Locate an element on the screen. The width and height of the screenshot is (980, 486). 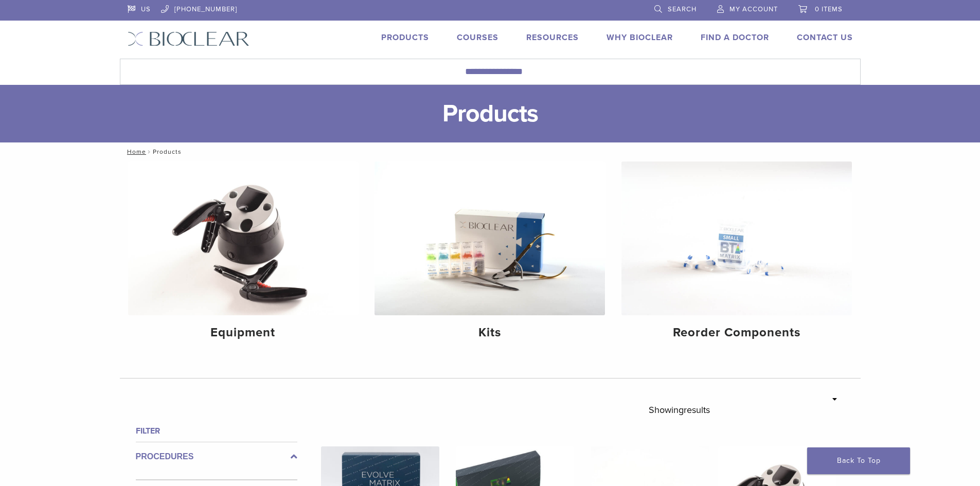
a: Reorder Components is located at coordinates (737, 255).